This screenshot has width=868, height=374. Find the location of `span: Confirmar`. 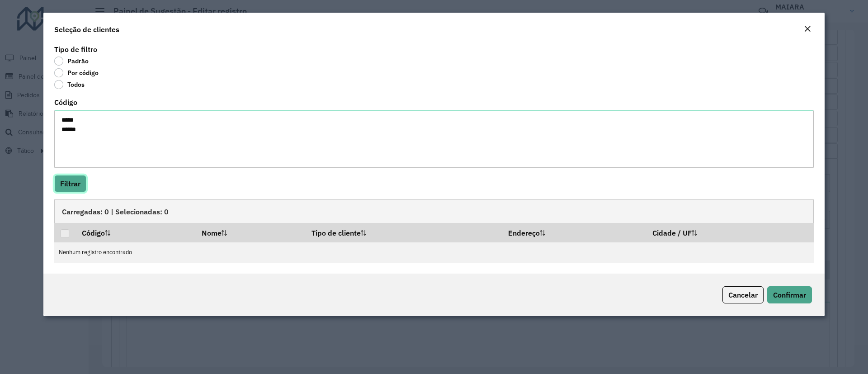

span: Confirmar is located at coordinates (789, 295).